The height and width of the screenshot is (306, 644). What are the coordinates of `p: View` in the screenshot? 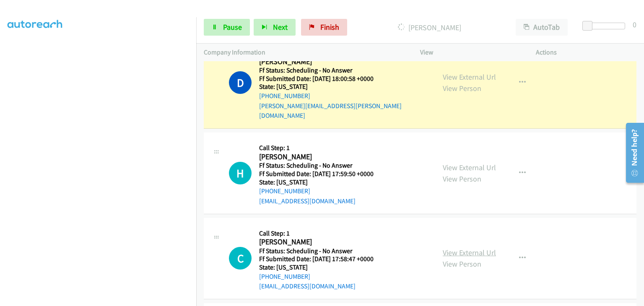 It's located at (470, 52).